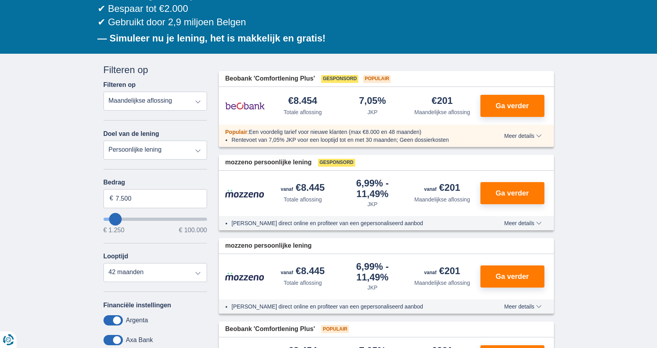 This screenshot has height=348, width=657. What do you see at coordinates (155, 183) in the screenshot?
I see `label: Bedrag` at bounding box center [155, 183].